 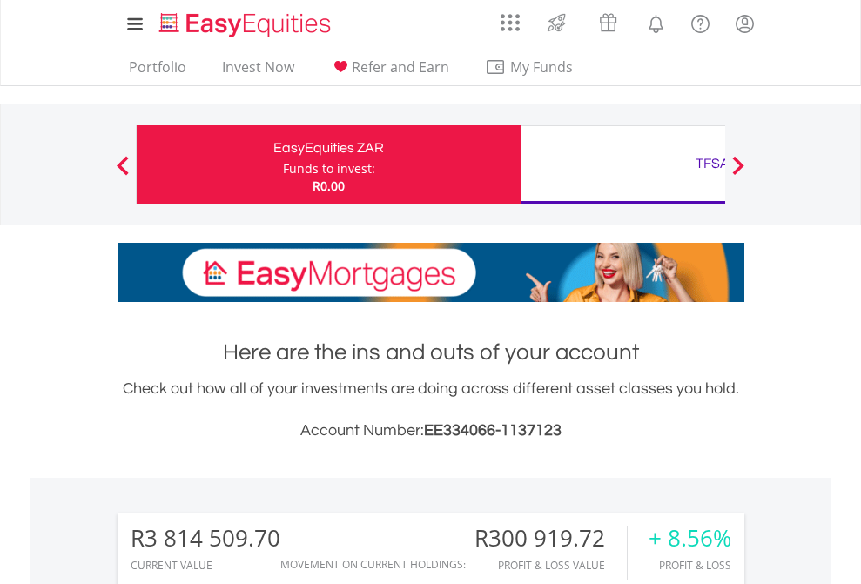 I want to click on span: EE334066-1137123, so click(x=493, y=430).